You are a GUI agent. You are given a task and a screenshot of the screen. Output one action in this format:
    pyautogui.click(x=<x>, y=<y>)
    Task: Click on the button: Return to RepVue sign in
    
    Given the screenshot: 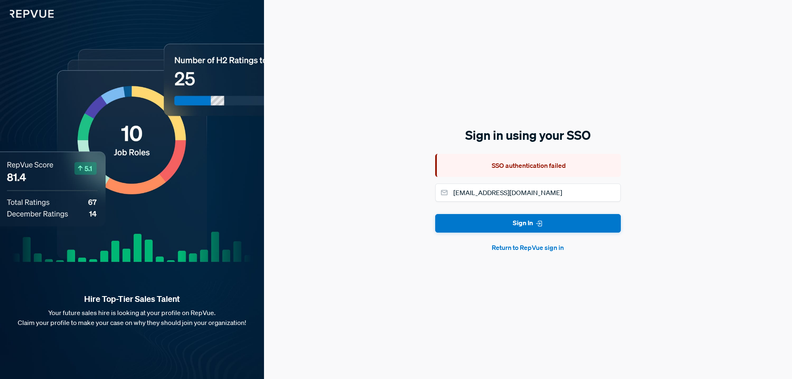 What is the action you would take?
    pyautogui.click(x=528, y=248)
    